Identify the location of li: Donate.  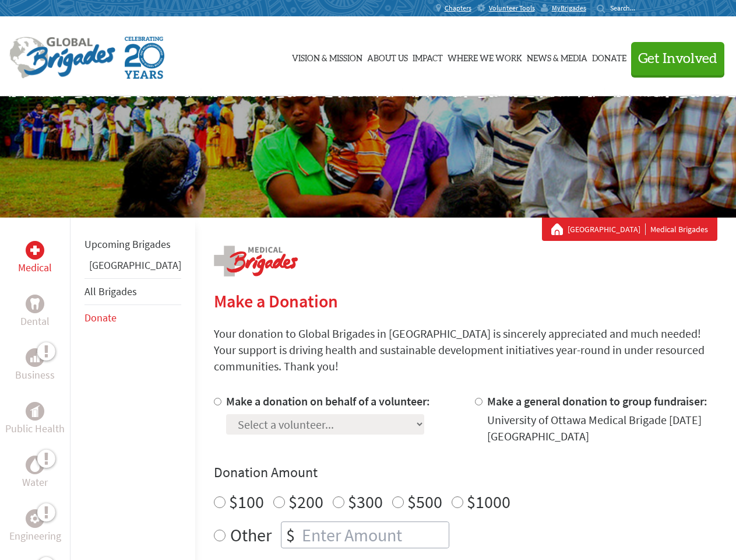
(133, 318).